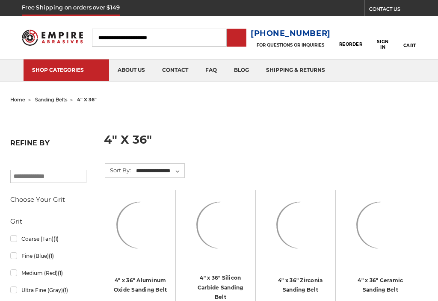 Image resolution: width=438 pixels, height=301 pixels. Describe the element at coordinates (380, 225) in the screenshot. I see `img: 4" x 36" Ceramic Sanding Belt` at that location.